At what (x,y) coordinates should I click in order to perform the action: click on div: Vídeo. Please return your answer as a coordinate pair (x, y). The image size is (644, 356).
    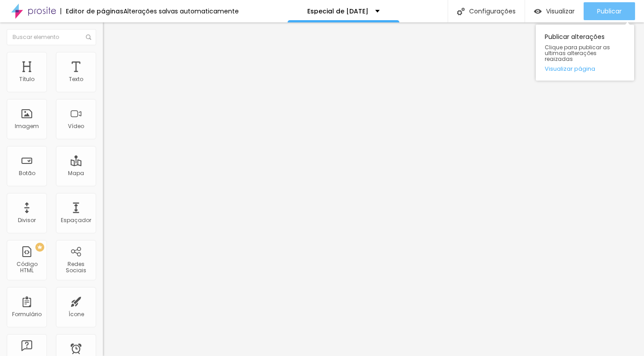
    Looking at the image, I should click on (76, 126).